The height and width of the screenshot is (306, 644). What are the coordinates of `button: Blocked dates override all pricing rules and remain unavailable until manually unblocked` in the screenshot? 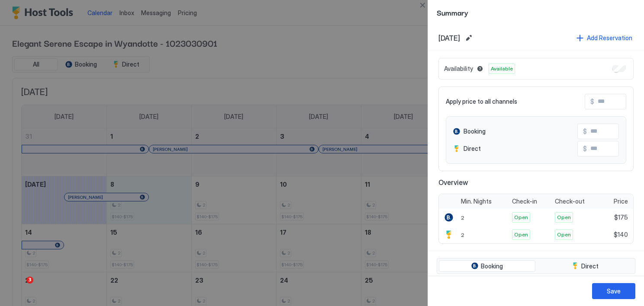 It's located at (480, 69).